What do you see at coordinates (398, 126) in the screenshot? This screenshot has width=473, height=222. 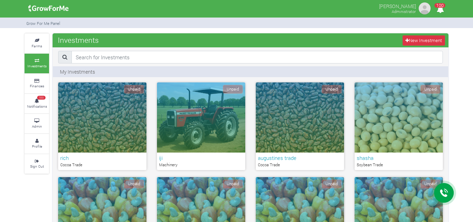 I see `a: Unpaid shasha Soybean Trade` at bounding box center [398, 126].